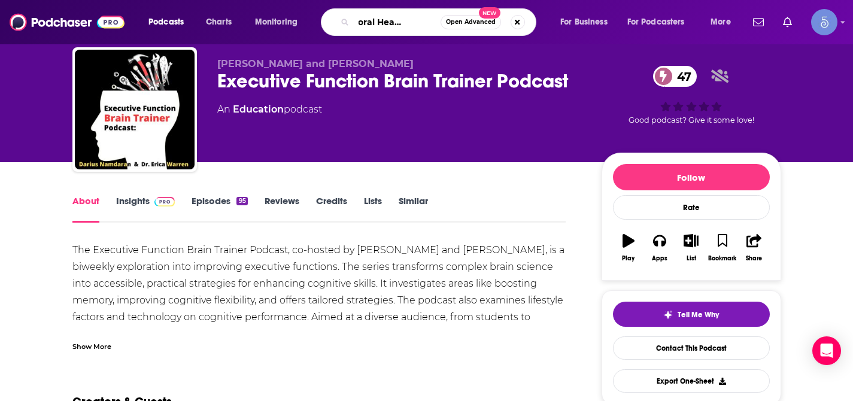  What do you see at coordinates (824, 22) in the screenshot?
I see `button: Show profile menu` at bounding box center [824, 22].